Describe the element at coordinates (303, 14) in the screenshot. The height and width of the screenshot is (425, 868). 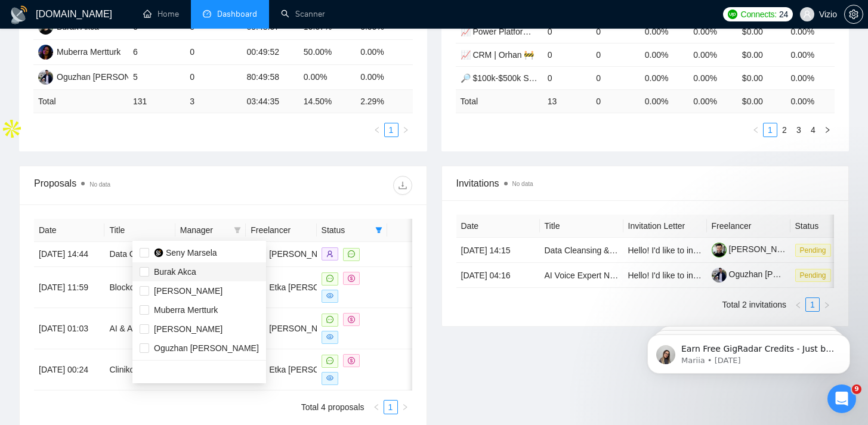
I see `a: searchScanner` at that location.